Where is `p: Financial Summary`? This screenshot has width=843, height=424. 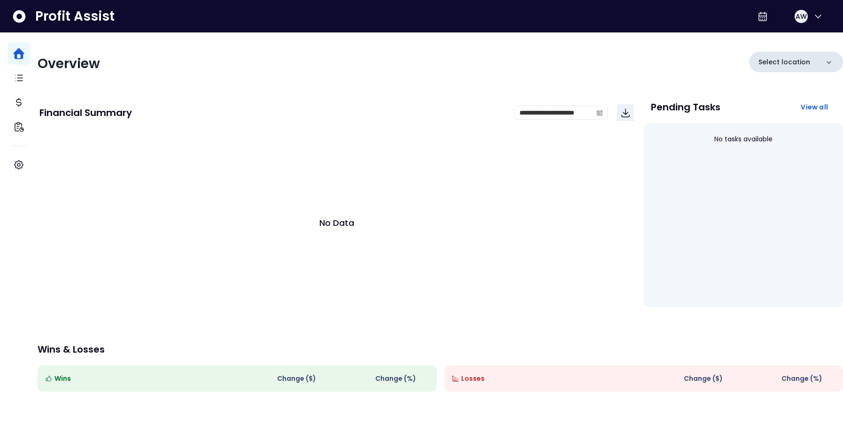
p: Financial Summary is located at coordinates (85, 113).